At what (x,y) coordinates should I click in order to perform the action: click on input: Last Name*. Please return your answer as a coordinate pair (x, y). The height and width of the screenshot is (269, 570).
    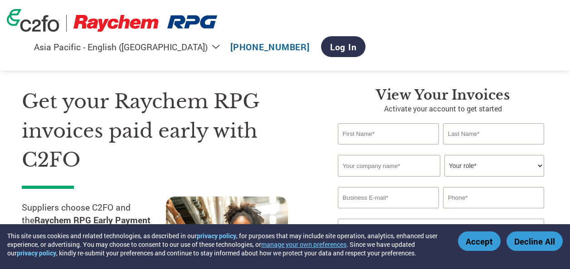
    Looking at the image, I should click on (493, 134).